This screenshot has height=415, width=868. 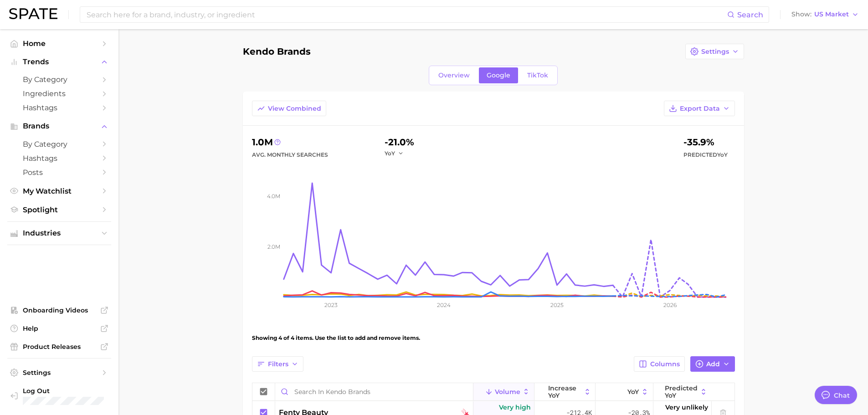 What do you see at coordinates (498, 76) in the screenshot?
I see `a: Google` at bounding box center [498, 76].